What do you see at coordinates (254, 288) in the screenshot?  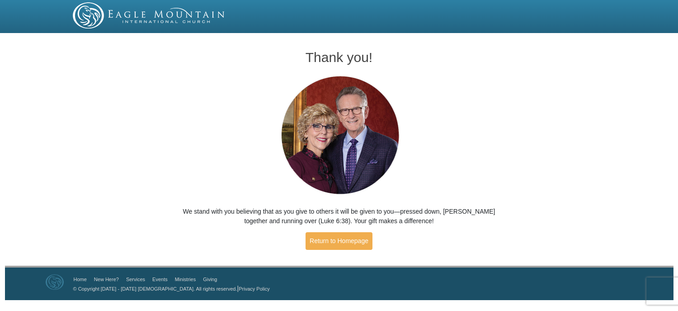 I see `a: Privacy Policy` at bounding box center [254, 288].